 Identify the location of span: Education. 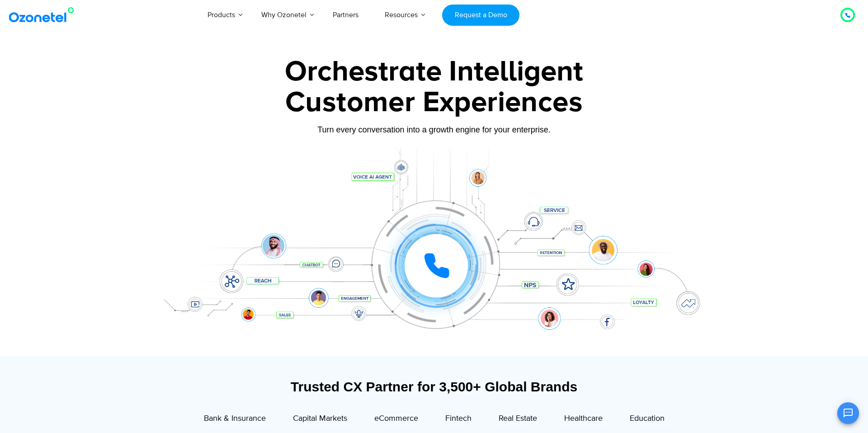
(647, 419).